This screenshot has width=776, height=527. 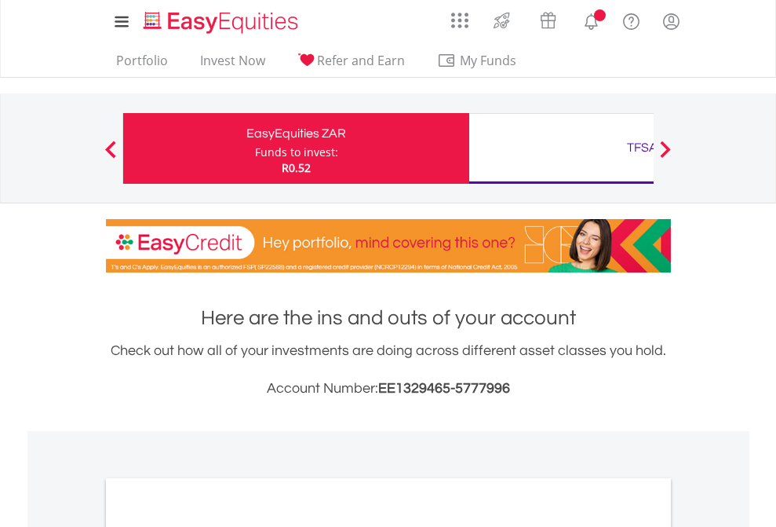 What do you see at coordinates (232, 64) in the screenshot?
I see `a: Invest Now` at bounding box center [232, 64].